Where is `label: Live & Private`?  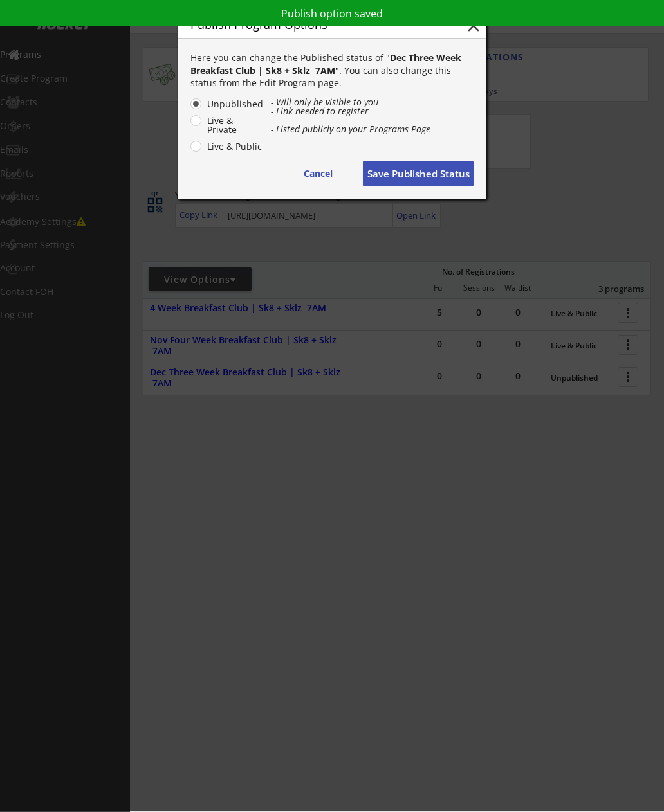 label: Live & Private is located at coordinates (234, 125).